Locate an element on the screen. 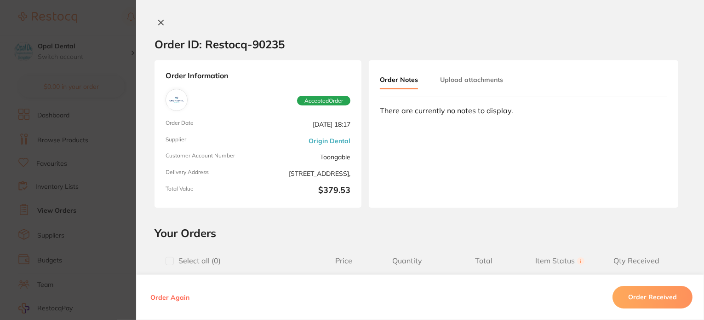 This screenshot has height=320, width=704. span: Accepted Order is located at coordinates (324, 101).